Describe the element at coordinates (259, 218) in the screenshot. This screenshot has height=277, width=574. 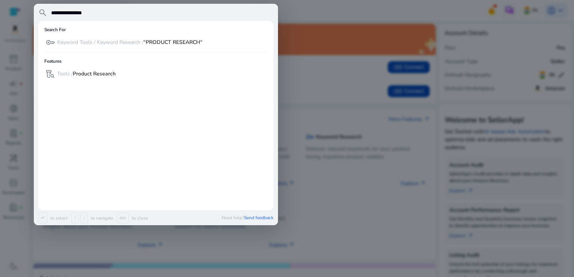
I see `span: Send feedback` at that location.